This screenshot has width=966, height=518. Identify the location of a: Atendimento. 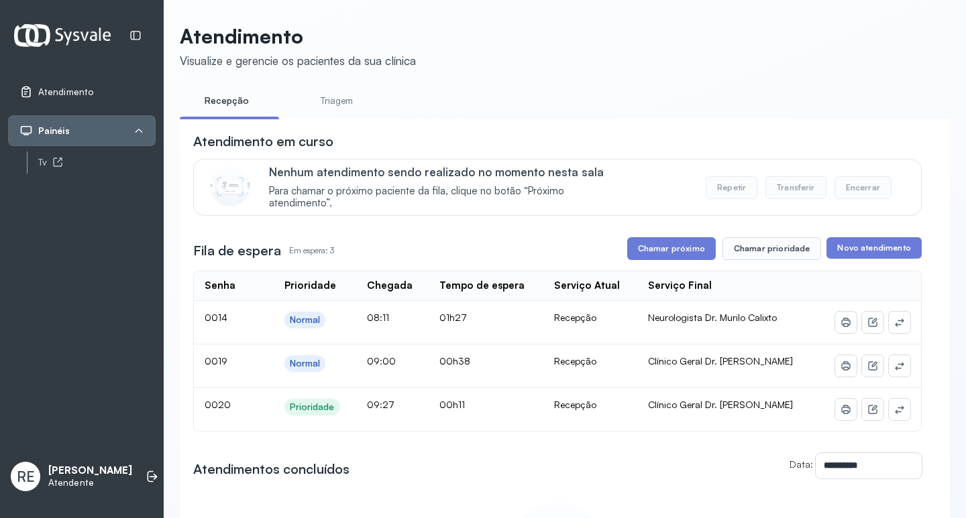
(82, 92).